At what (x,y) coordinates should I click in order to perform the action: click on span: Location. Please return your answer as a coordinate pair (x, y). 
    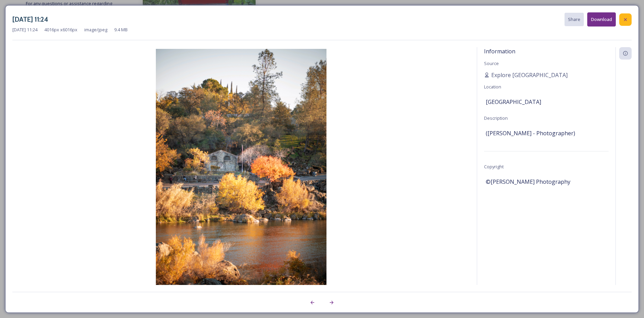
    Looking at the image, I should click on (493, 87).